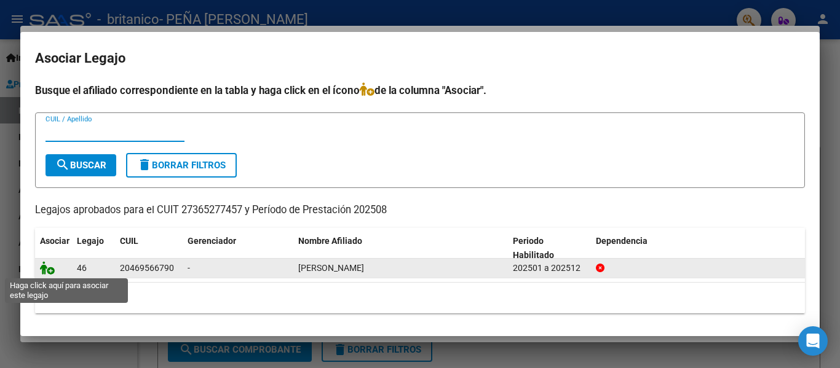 The height and width of the screenshot is (368, 840). I want to click on span: 46, so click(82, 268).